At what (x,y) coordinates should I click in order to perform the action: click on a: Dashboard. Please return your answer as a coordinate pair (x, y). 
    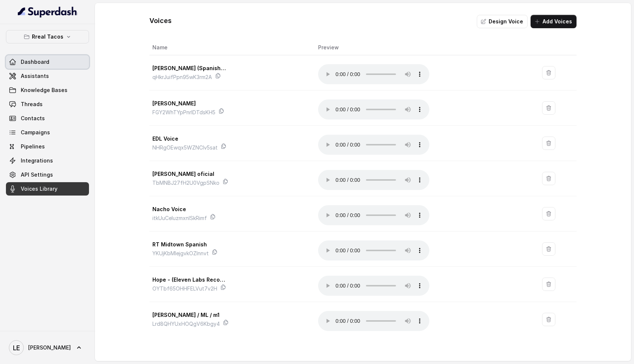
    Looking at the image, I should click on (48, 62).